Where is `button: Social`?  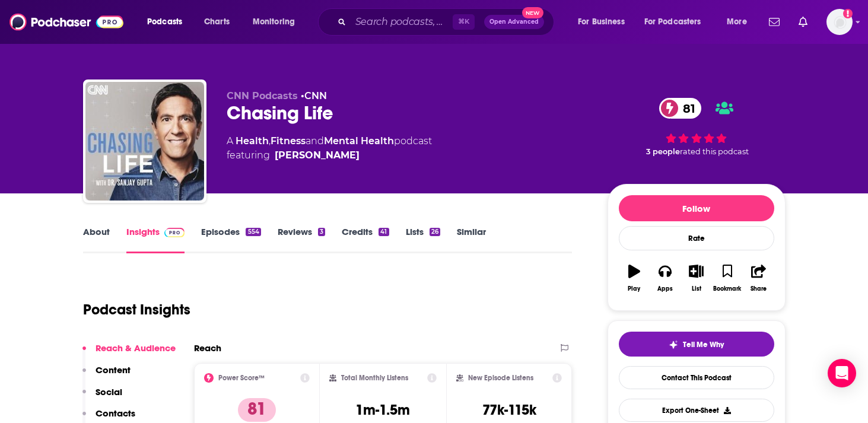 button: Social is located at coordinates (102, 397).